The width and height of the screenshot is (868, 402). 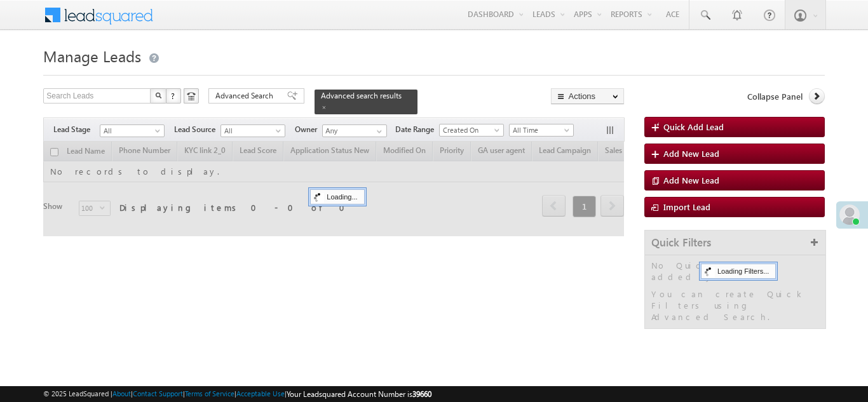 What do you see at coordinates (261, 393) in the screenshot?
I see `a: Acceptable Use` at bounding box center [261, 393].